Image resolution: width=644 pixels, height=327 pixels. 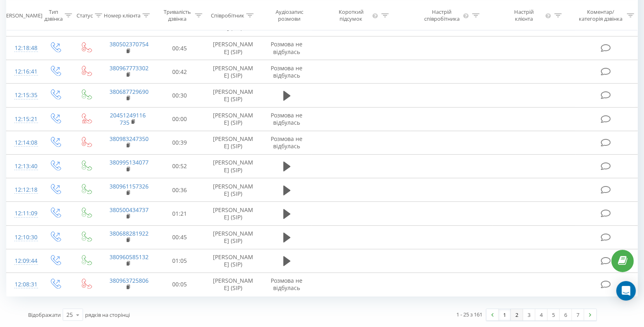 What do you see at coordinates (442, 16) in the screenshot?
I see `div: Настрій співробітника` at bounding box center [442, 16].